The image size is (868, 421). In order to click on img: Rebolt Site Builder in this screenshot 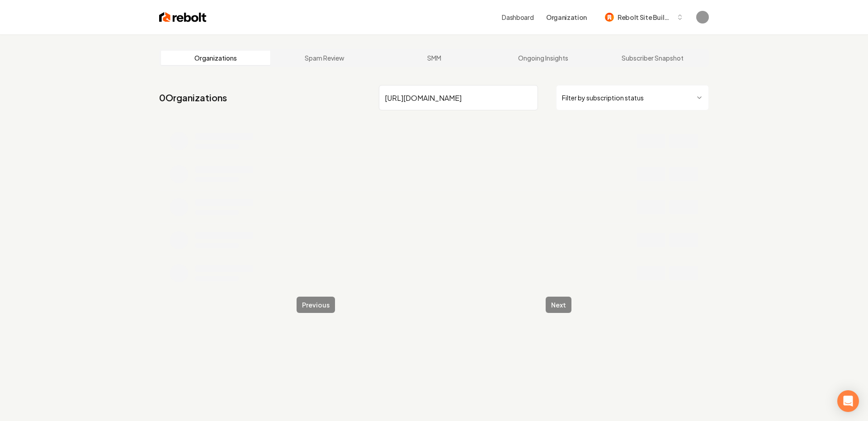, I will do `click(609, 17)`.